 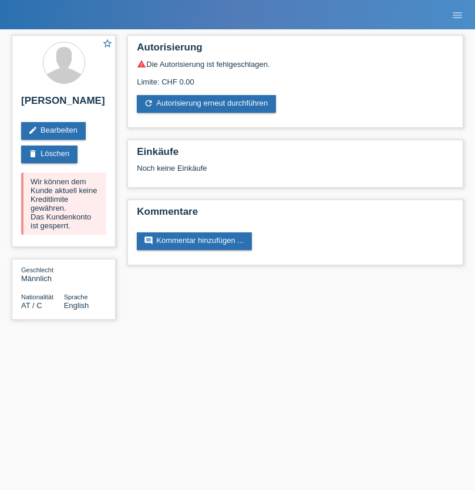 I want to click on i: star_border, so click(x=107, y=43).